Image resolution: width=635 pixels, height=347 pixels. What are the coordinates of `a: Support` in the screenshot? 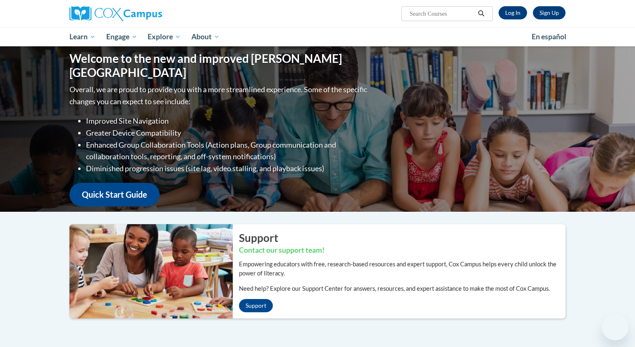 It's located at (256, 306).